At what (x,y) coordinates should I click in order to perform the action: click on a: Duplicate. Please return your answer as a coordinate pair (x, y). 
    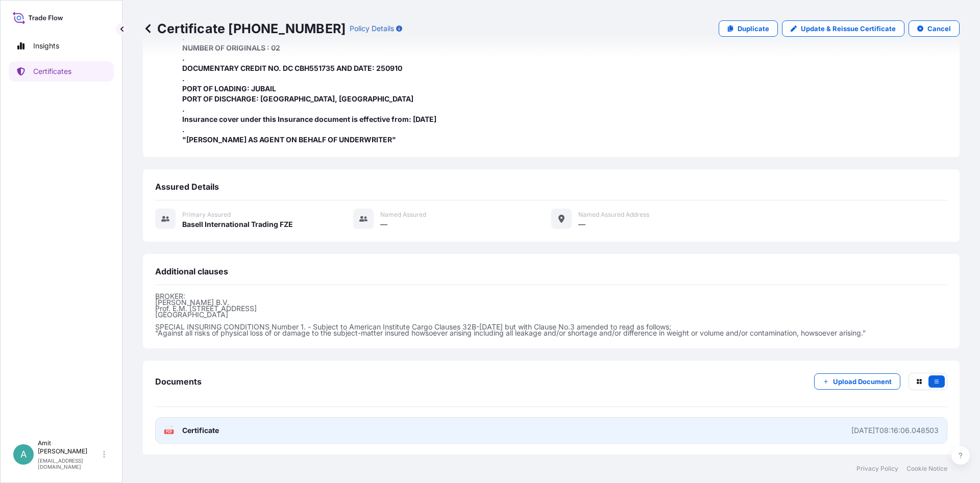
    Looking at the image, I should click on (749, 28).